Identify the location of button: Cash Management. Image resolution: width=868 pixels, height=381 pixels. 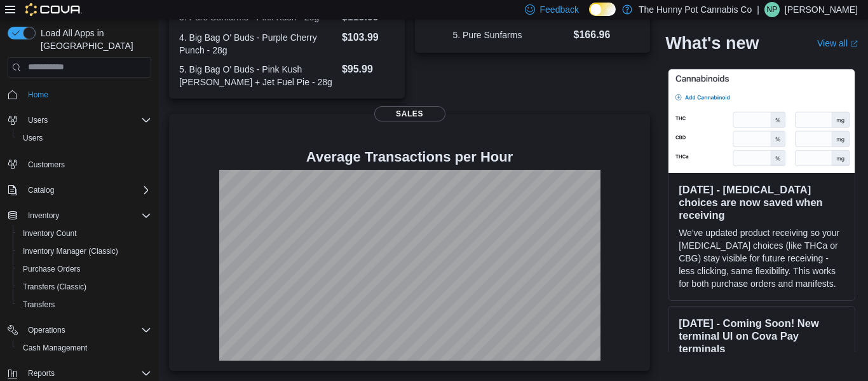
(84, 348).